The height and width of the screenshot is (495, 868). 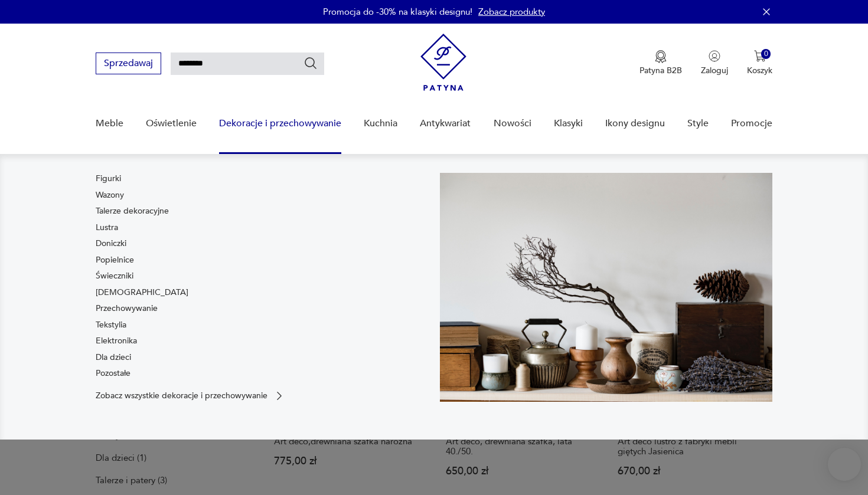 What do you see at coordinates (190, 396) in the screenshot?
I see `a: Zobacz wszystkie dekoracje i przechowywanie` at bounding box center [190, 396].